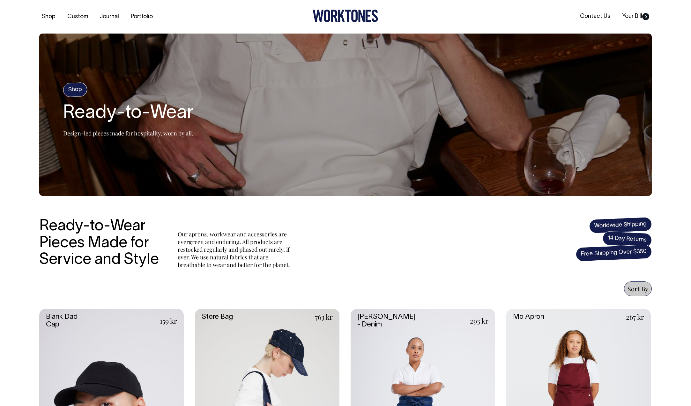  I want to click on a: Your Bill0, so click(636, 16).